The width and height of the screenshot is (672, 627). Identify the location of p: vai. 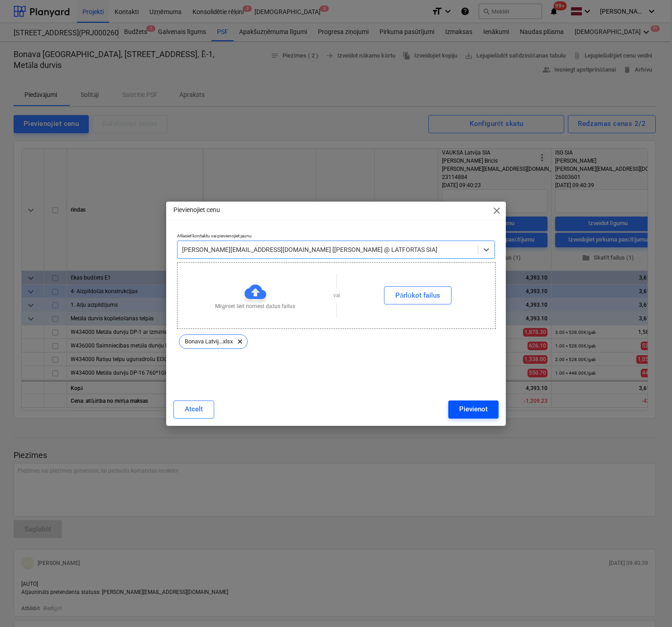
(336, 295).